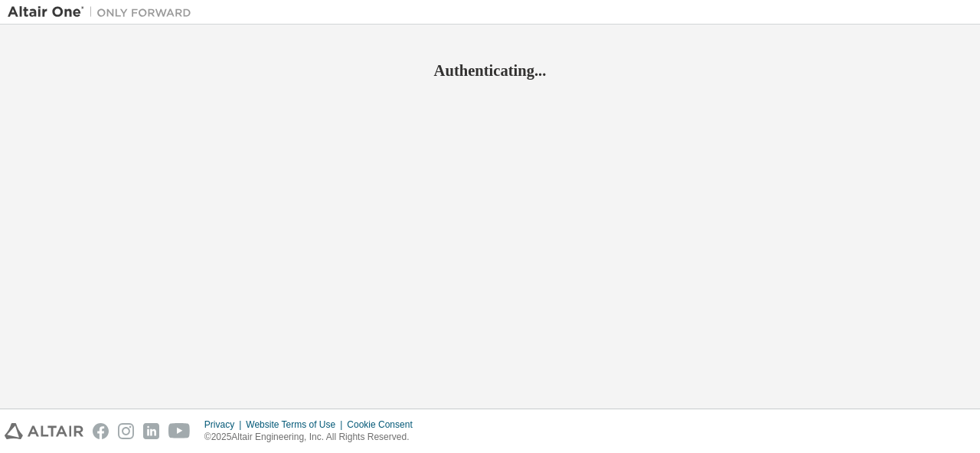 The image size is (980, 453). What do you see at coordinates (313, 436) in the screenshot?
I see `p: © 2025 Altair Engineering, Inc. All Rights Reserved.` at bounding box center [313, 436].